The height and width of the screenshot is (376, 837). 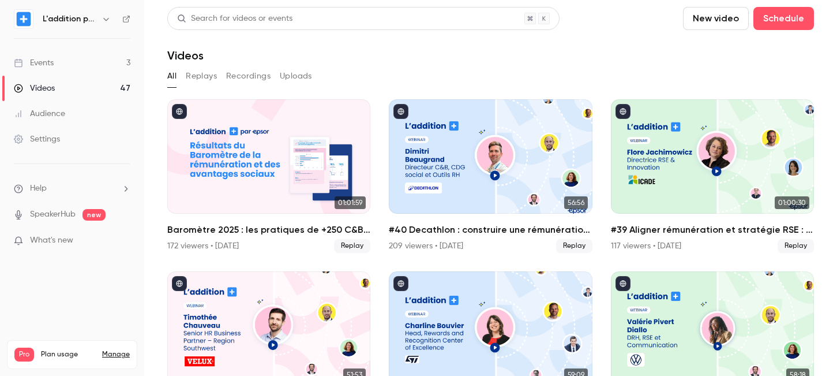 What do you see at coordinates (576, 203) in the screenshot?
I see `span: 56:56` at bounding box center [576, 203].